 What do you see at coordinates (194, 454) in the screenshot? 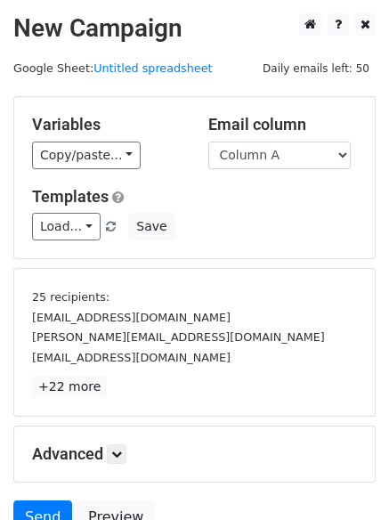
I see `h5: Advanced` at bounding box center [194, 454].